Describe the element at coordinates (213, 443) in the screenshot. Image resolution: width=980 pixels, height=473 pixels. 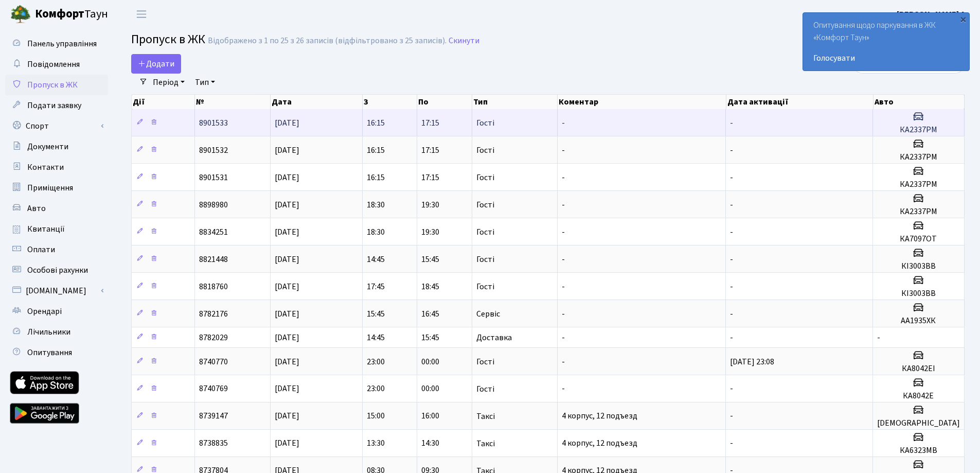
I see `span: 8738835` at that location.